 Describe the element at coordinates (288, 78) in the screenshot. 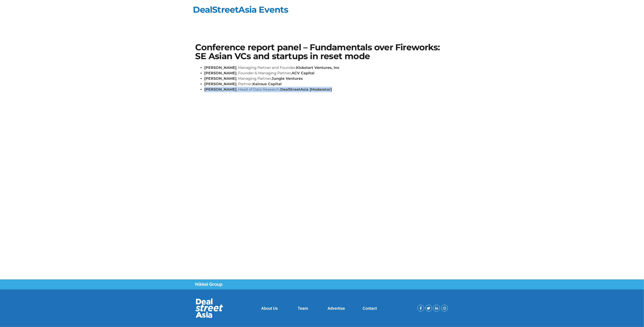

I see `strong: Jungle Ventures` at that location.